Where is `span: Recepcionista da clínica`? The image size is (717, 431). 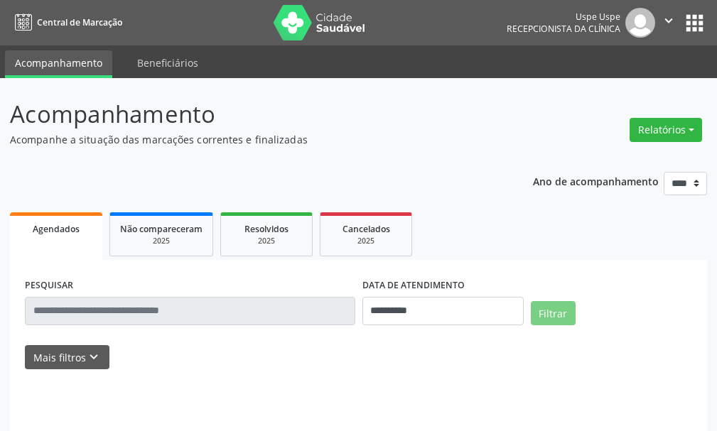 span: Recepcionista da clínica is located at coordinates (563, 28).